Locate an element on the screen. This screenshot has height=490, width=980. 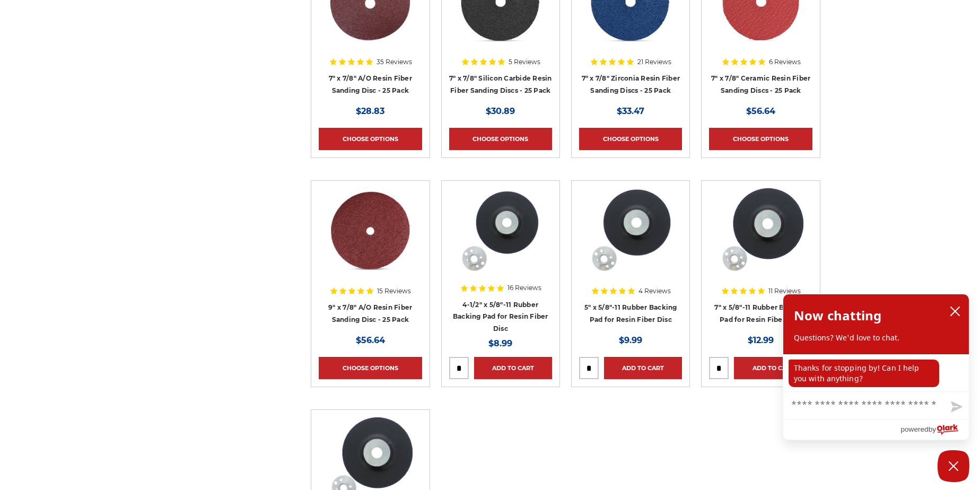
a: 9" x 7/8" A/O Resin Fiber Sanding Disc - 25 Pack is located at coordinates (371, 313).